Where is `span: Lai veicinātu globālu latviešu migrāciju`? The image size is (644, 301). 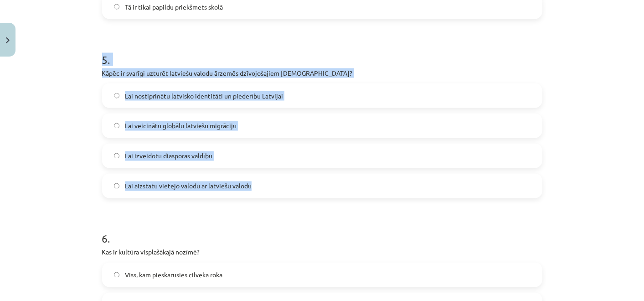 span: Lai veicinātu globālu latviešu migrāciju is located at coordinates (180, 126).